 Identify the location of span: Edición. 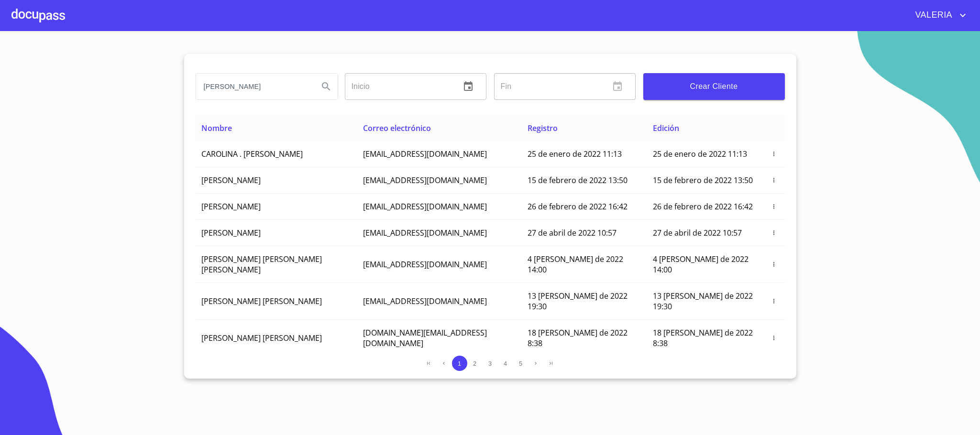
(666, 128).